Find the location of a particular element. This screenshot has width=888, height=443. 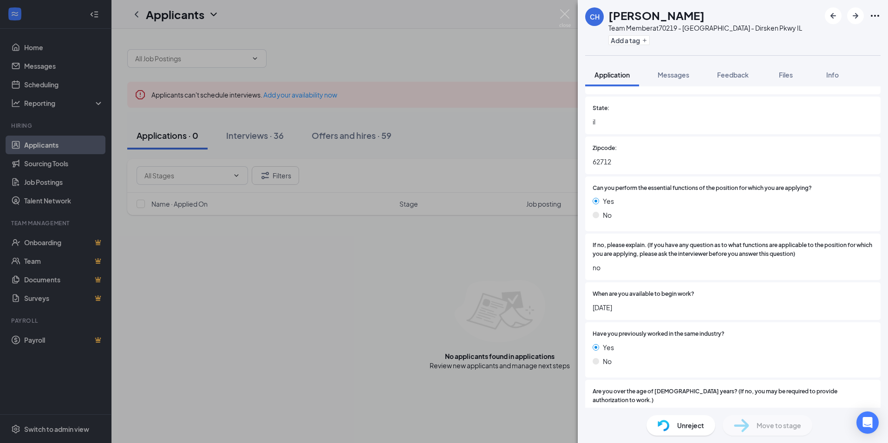

span: Move to stage is located at coordinates (779, 426).